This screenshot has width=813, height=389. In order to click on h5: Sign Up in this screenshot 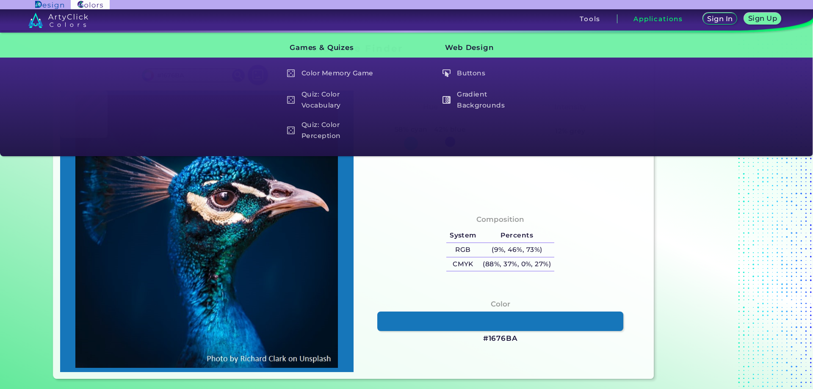, I will do `click(763, 18)`.